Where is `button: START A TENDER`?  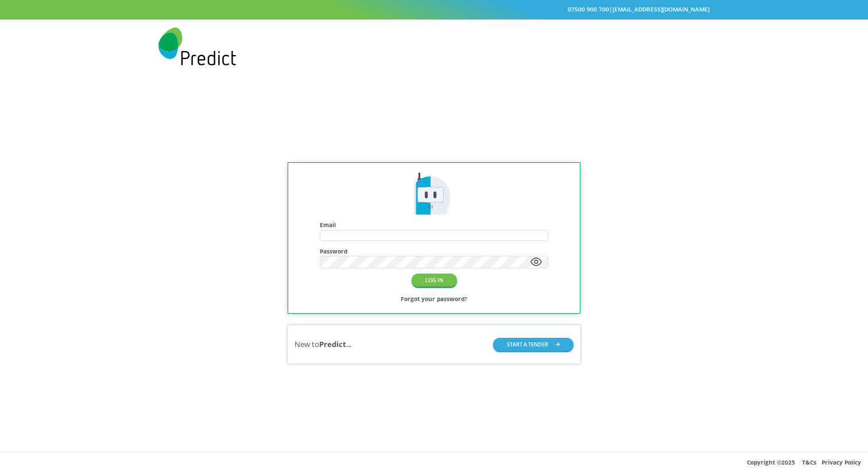
button: START A TENDER is located at coordinates (533, 344).